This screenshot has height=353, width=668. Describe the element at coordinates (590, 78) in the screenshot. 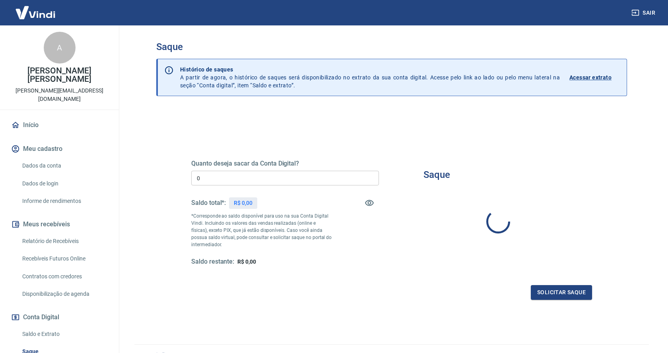

I see `p: Acessar extrato` at that location.